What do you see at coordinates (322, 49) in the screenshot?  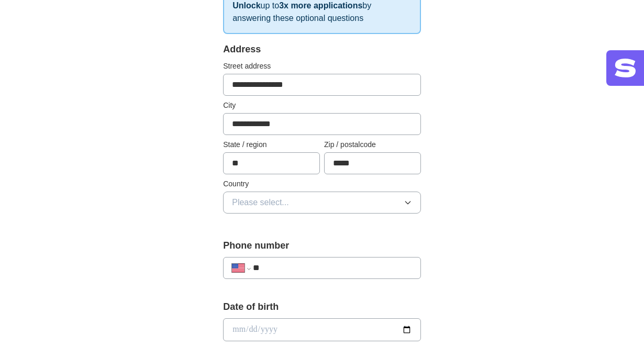 I see `div: Address` at bounding box center [322, 49].